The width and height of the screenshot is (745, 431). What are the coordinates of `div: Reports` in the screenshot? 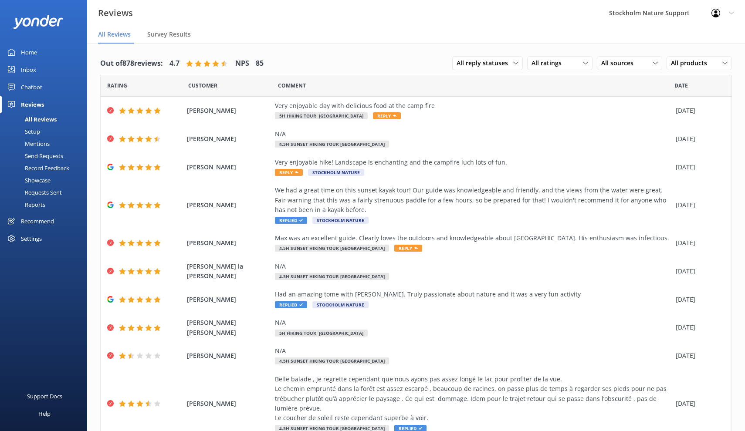 It's located at (25, 205).